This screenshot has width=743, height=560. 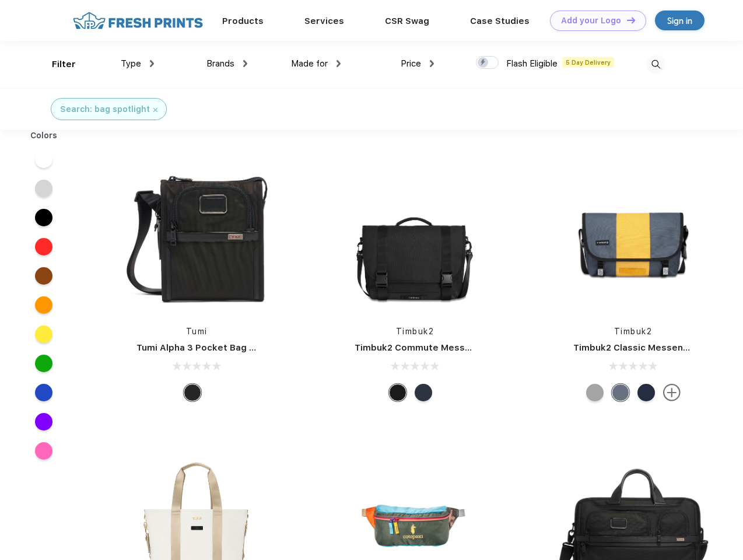 I want to click on a: Timbuk2 Classic Messenger Bag, so click(x=646, y=347).